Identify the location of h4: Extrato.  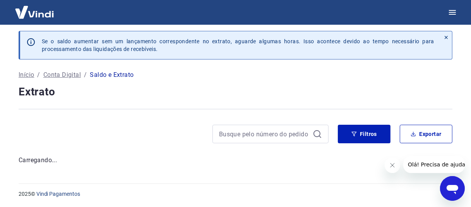
(235, 92).